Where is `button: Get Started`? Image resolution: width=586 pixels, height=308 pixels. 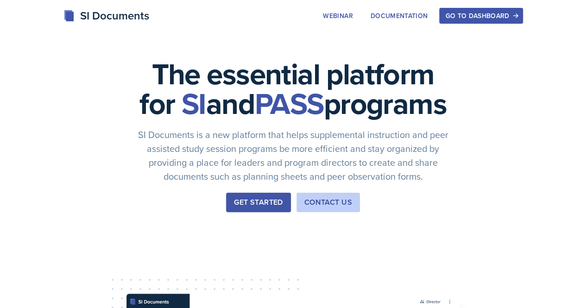
button: Get Started is located at coordinates (258, 202).